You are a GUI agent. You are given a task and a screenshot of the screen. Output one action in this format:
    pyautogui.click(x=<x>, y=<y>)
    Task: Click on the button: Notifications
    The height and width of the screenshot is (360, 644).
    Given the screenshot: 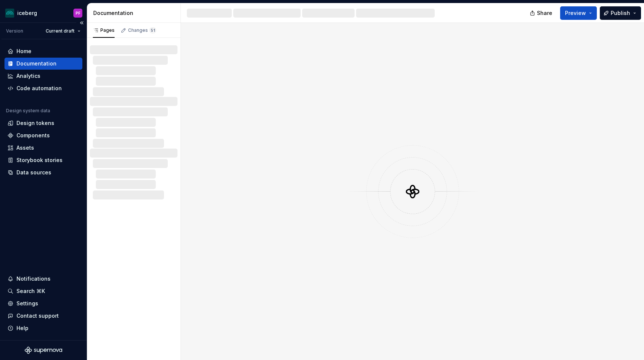 What is the action you would take?
    pyautogui.click(x=43, y=279)
    